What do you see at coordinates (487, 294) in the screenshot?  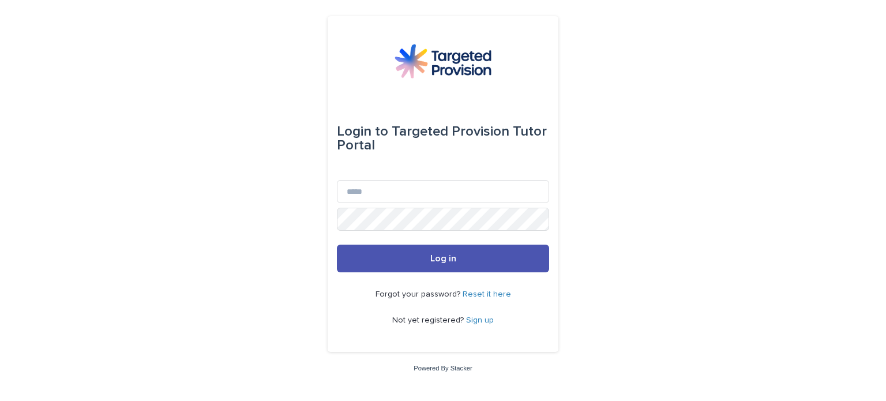 I see `a: Reset it here` at bounding box center [487, 294].